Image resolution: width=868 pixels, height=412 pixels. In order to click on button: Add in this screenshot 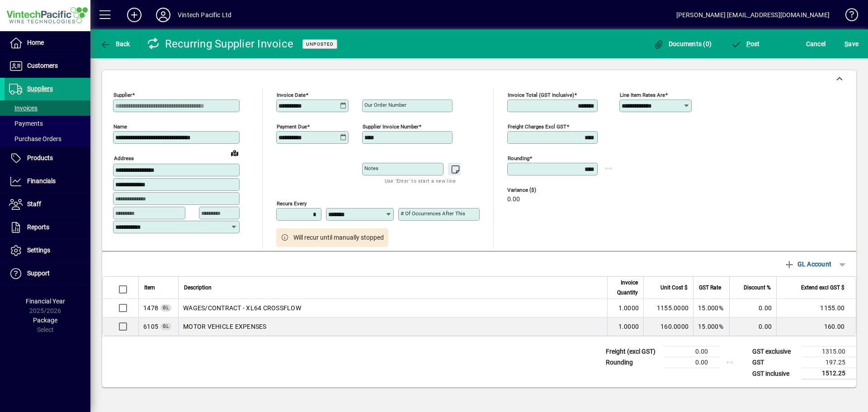, I will do `click(135, 15)`.